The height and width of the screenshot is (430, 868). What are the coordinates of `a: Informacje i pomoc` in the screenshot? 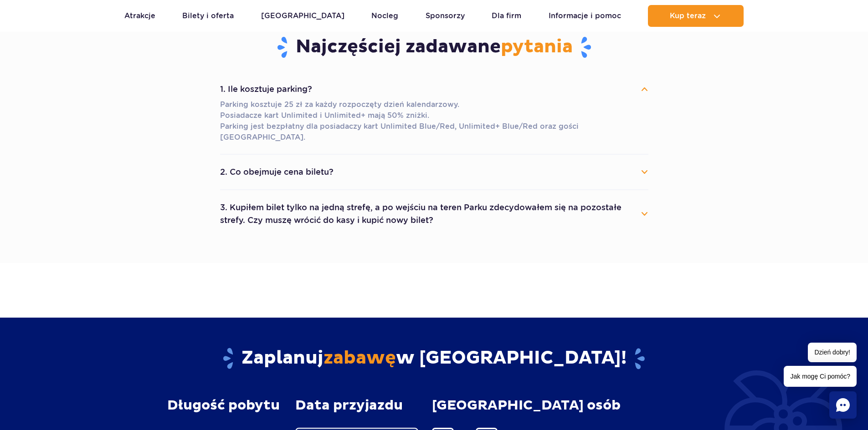 It's located at (584, 16).